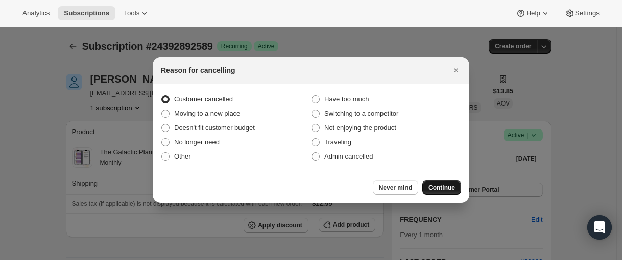  Describe the element at coordinates (198, 70) in the screenshot. I see `h2: Reason for cancelling` at that location.